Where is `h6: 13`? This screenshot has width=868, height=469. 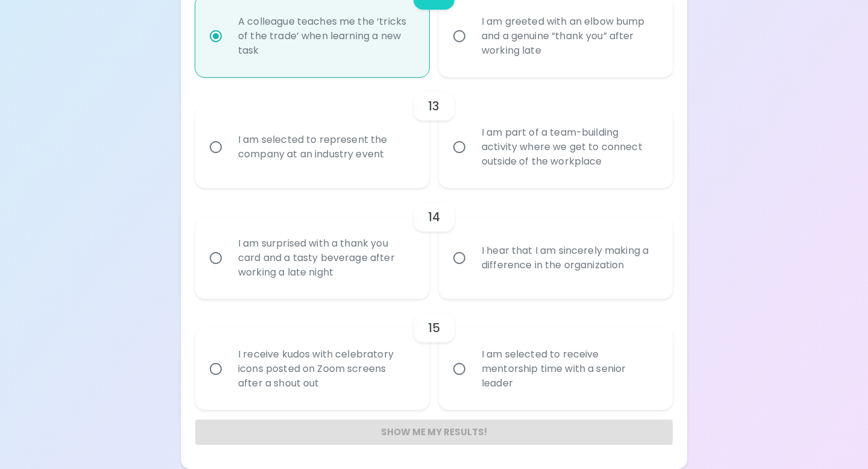
h6: 13 is located at coordinates (433, 106).